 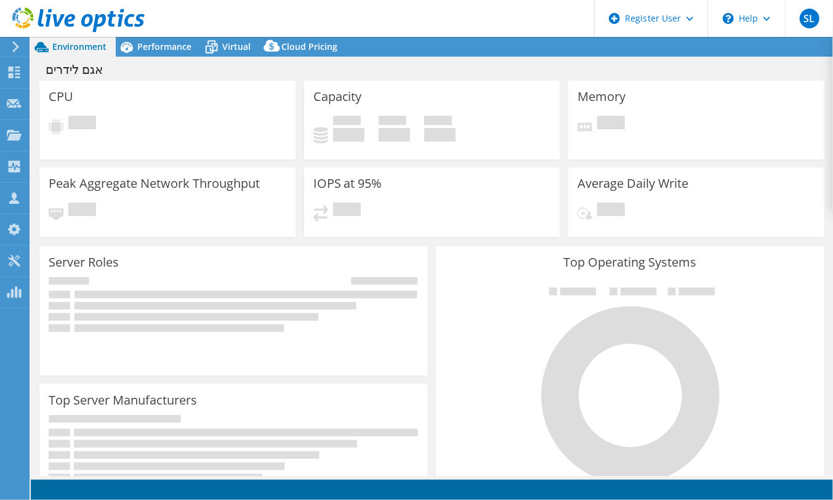 What do you see at coordinates (337, 97) in the screenshot?
I see `h3: Capacity` at bounding box center [337, 97].